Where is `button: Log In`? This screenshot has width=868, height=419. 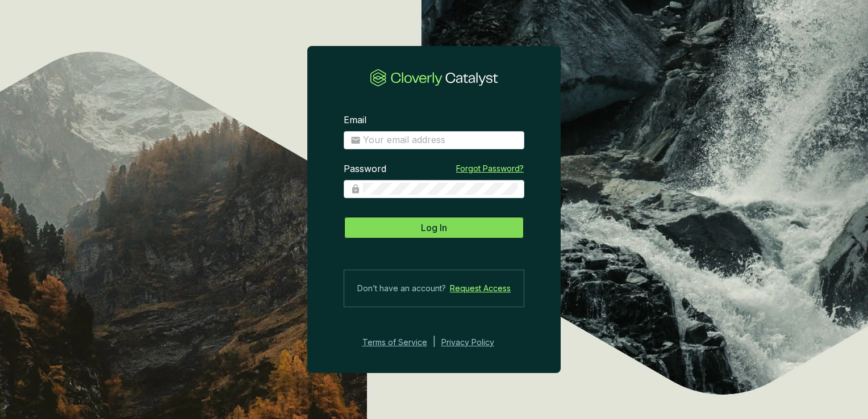 button: Log In is located at coordinates (434, 227).